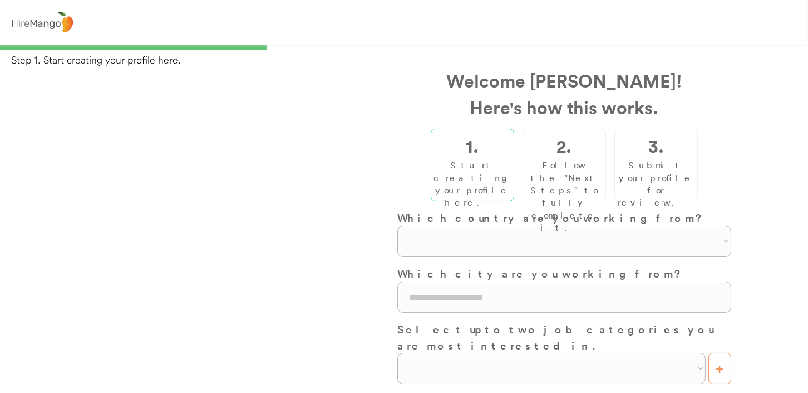 This screenshot has height=393, width=808. Describe the element at coordinates (565, 196) in the screenshot. I see `div: Follow the "Next Steps" to fully complete it.` at that location.